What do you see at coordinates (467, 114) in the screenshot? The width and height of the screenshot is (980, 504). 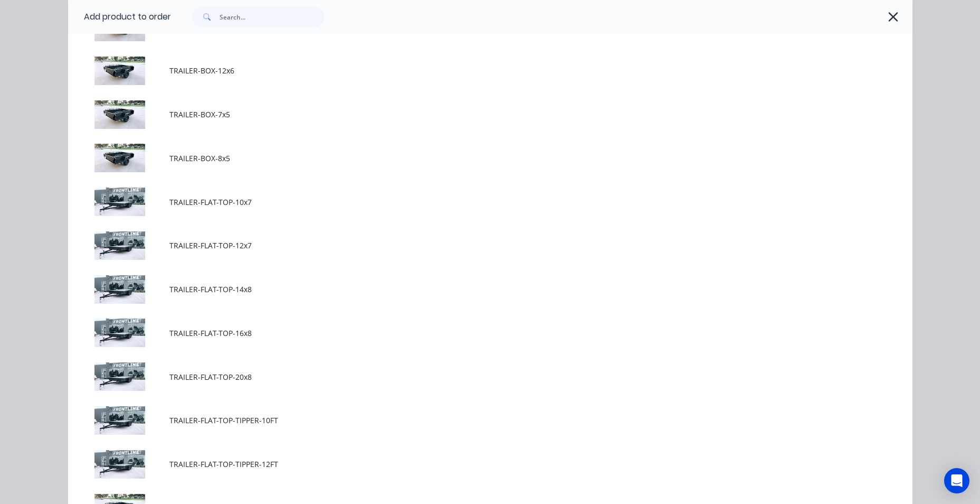 I see `span: TRAILER-BOX-7x5` at bounding box center [467, 114].